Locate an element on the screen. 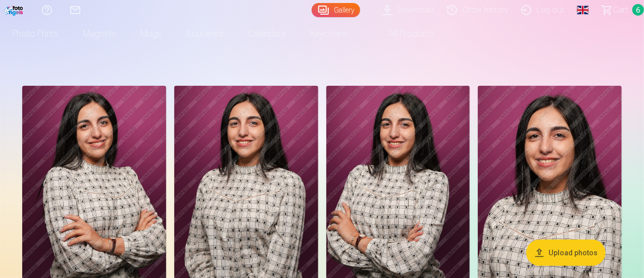 The image size is (644, 278). a: Magnets is located at coordinates (99, 34).